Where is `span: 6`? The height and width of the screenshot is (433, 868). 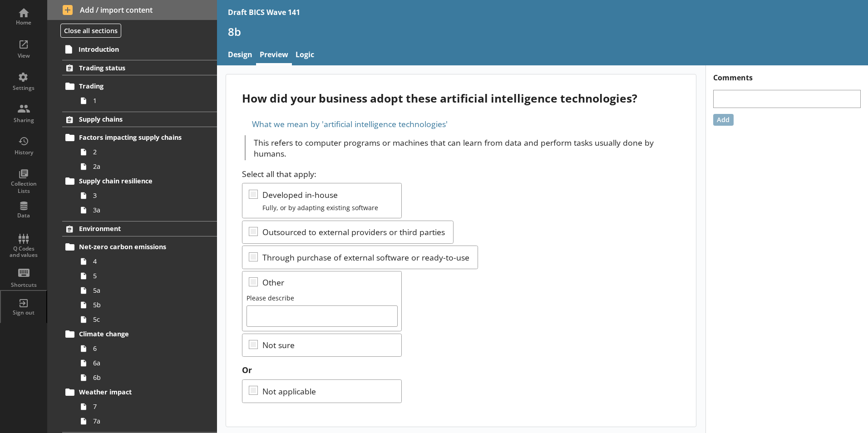
span: 6 is located at coordinates (143, 348).